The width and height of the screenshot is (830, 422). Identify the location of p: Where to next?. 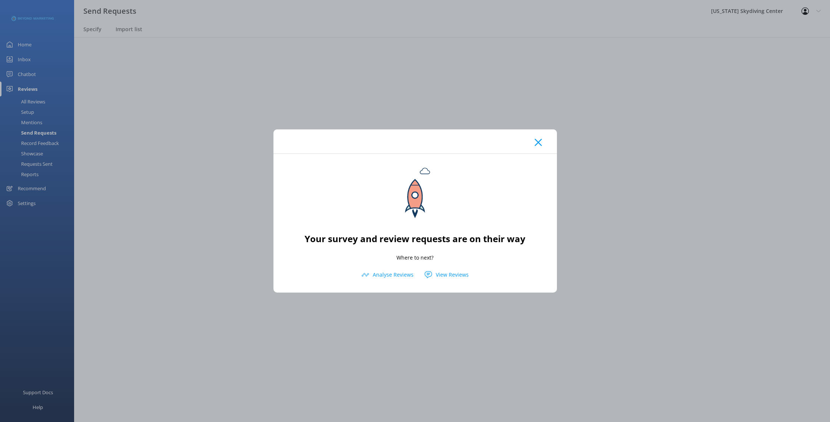
(415, 257).